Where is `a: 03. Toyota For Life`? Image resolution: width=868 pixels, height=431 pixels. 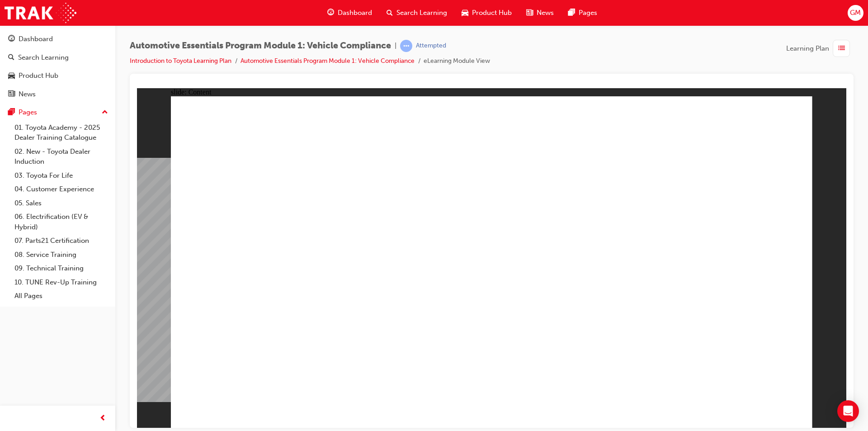
a: 03. Toyota For Life is located at coordinates (61, 175).